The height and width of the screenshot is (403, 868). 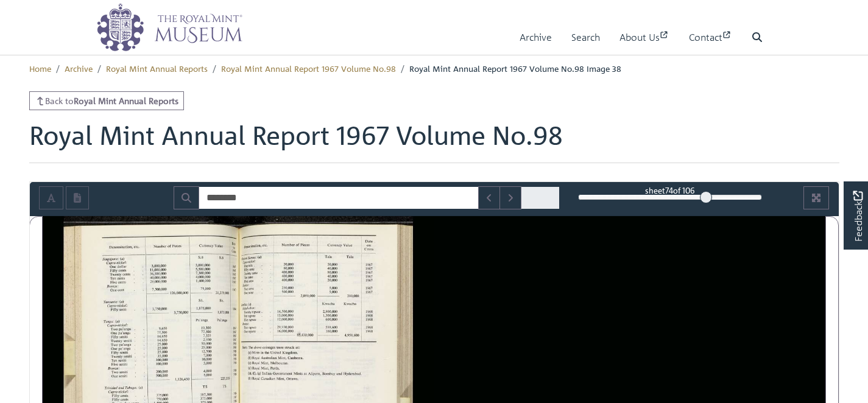 I want to click on a: About Us, so click(x=645, y=37).